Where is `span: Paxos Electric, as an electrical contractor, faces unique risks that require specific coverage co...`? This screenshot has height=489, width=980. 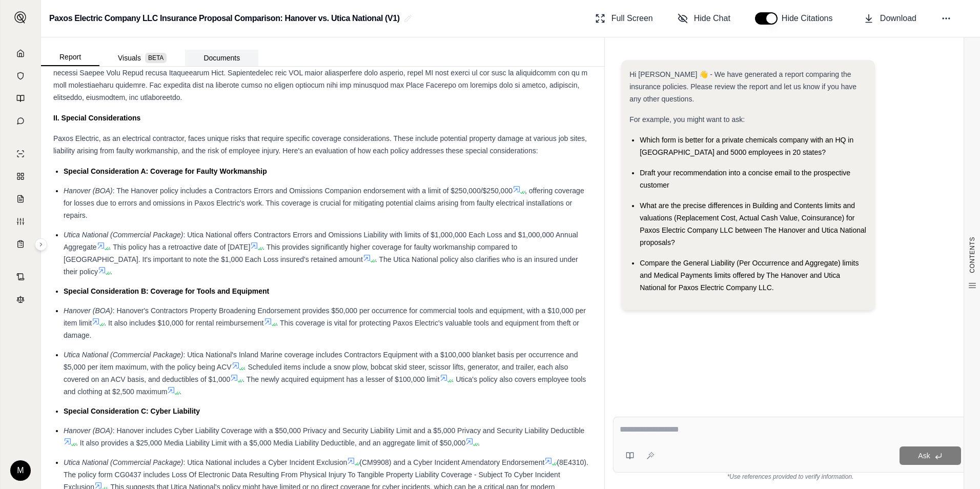
span: Paxos Electric, as an electrical contractor, faces unique risks that require specific coverage co... is located at coordinates (320, 145).